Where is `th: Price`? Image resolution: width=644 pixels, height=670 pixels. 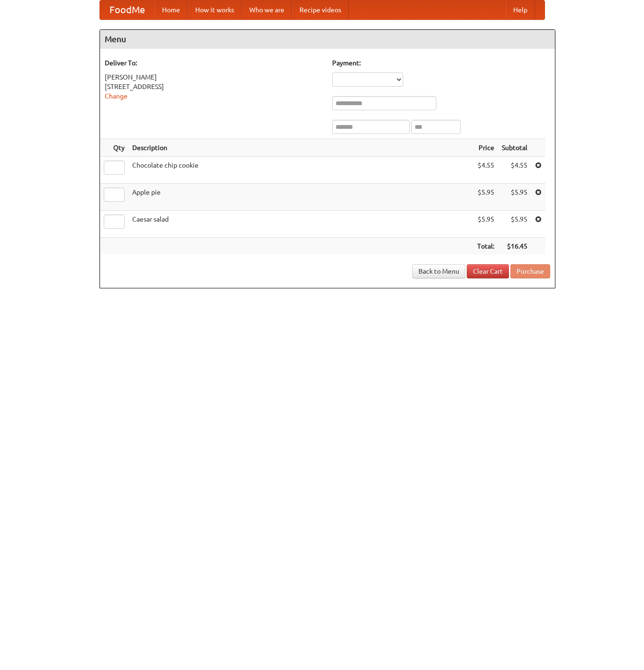
th: Price is located at coordinates (486, 148).